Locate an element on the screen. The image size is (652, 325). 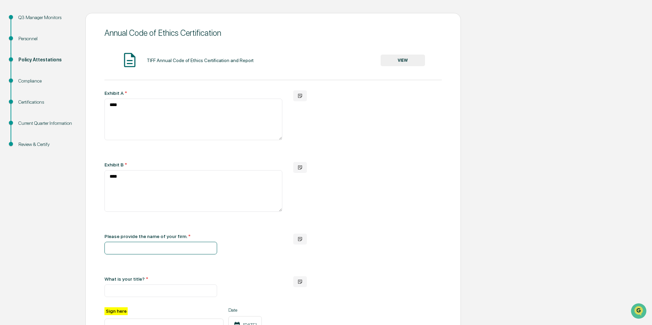
div: Start new chat is located at coordinates (68, 56).